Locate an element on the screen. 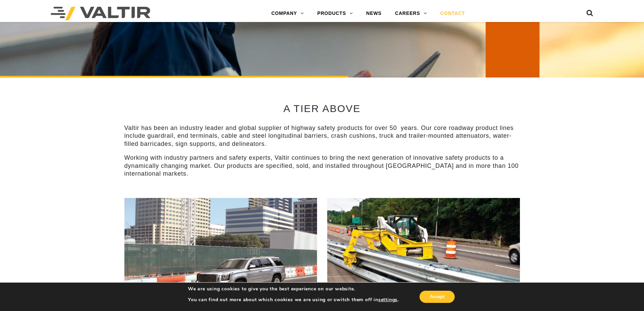  a: COMPANY is located at coordinates (288, 13).